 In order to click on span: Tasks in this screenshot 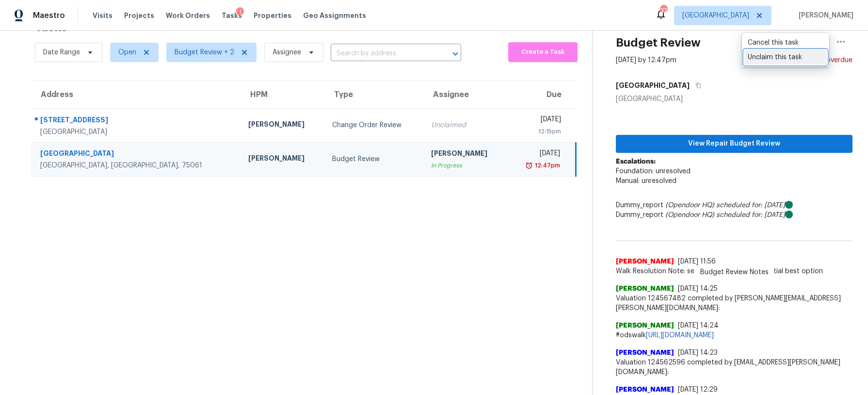, I will do `click(232, 15)`.